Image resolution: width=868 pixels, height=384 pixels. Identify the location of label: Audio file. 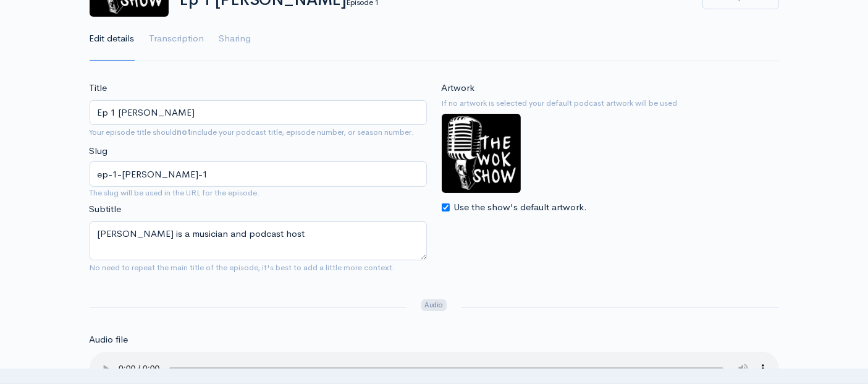
(108, 340).